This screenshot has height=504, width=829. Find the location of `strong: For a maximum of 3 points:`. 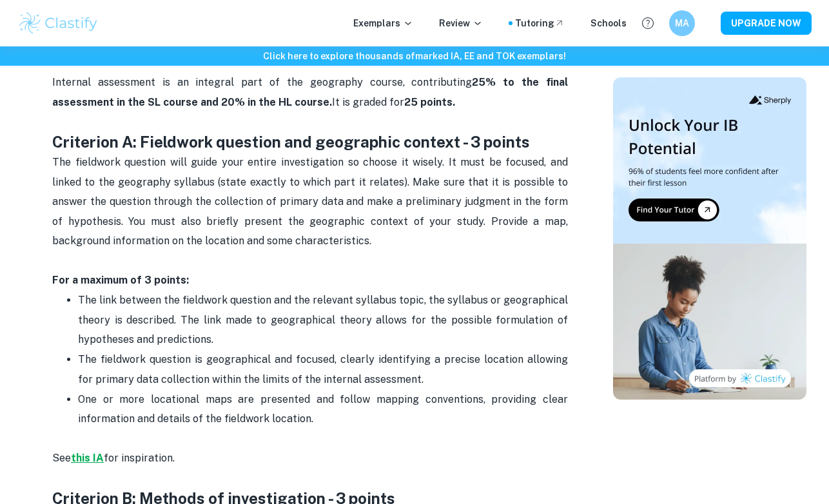

strong: For a maximum of 3 points: is located at coordinates (121, 280).